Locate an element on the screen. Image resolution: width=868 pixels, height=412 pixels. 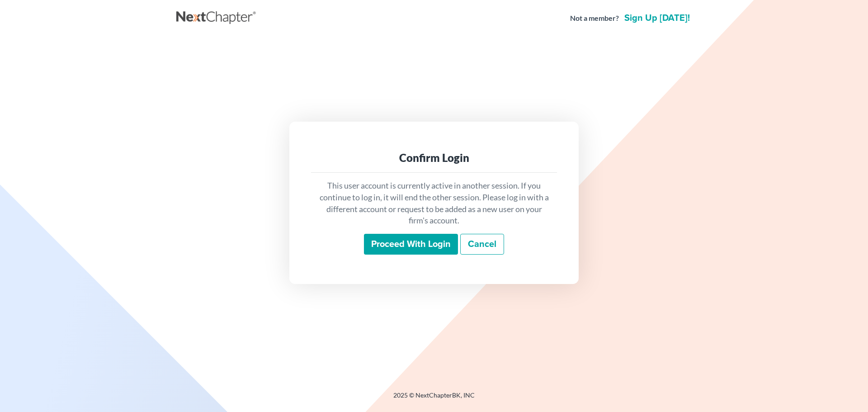
p: This user account is currently active in another session. If you continue to log in, it will end ... is located at coordinates (434, 203).